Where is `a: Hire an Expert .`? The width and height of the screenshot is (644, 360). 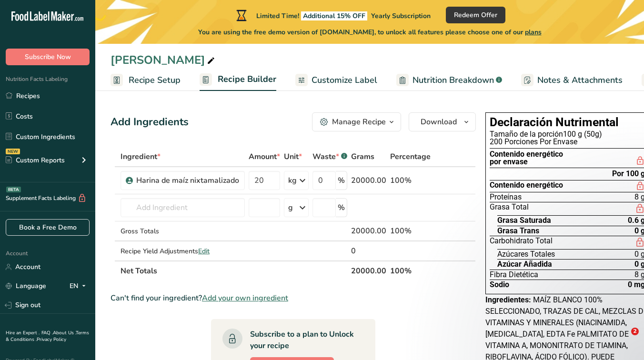
a: Hire an Expert . is located at coordinates (22, 333).